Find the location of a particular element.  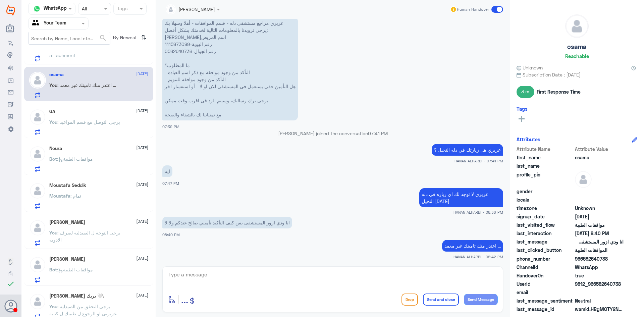

span: انا ودي ازور المستشفى بس كيف التأكيد تأميني صالح عندكم ولا لا is located at coordinates (599, 242).